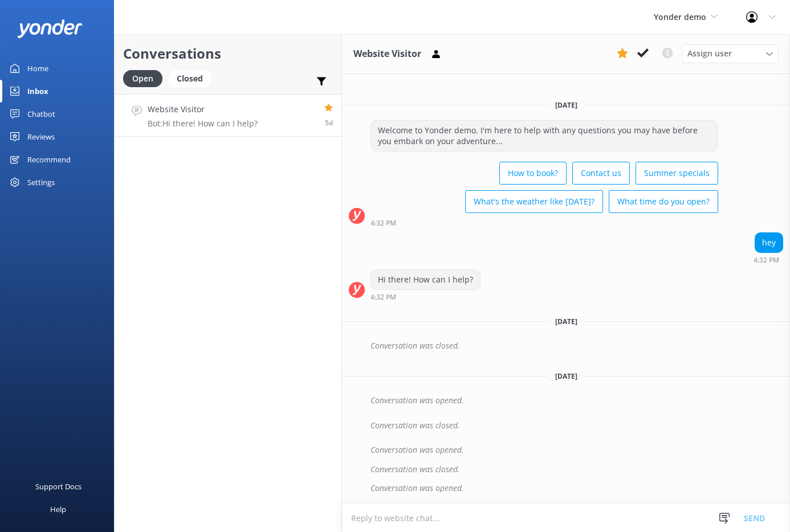 This screenshot has height=532, width=790. What do you see at coordinates (37, 69) in the screenshot?
I see `div: Home` at bounding box center [37, 69].